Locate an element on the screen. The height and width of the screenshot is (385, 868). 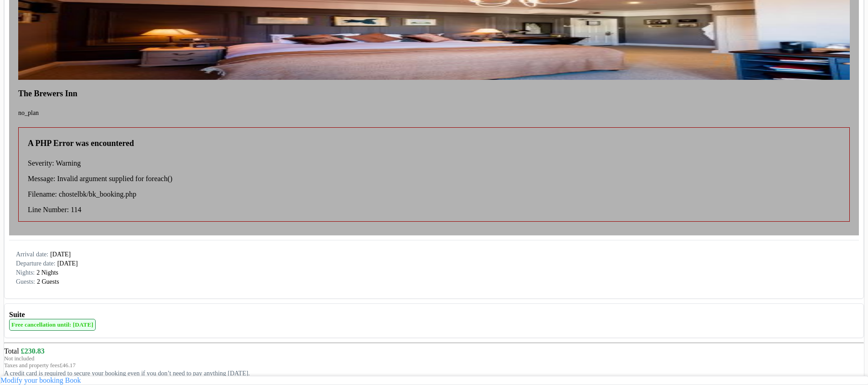
h4: A PHP Error was encountered is located at coordinates (439, 143).